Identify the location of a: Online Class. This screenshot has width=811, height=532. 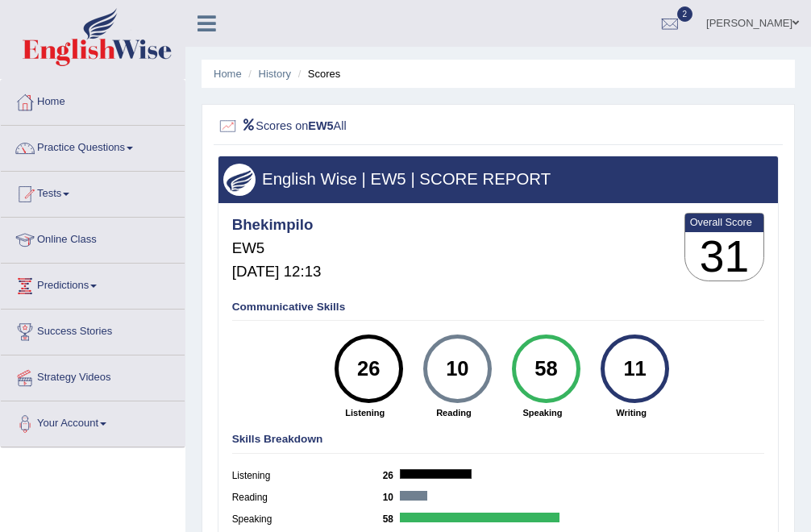
(93, 238).